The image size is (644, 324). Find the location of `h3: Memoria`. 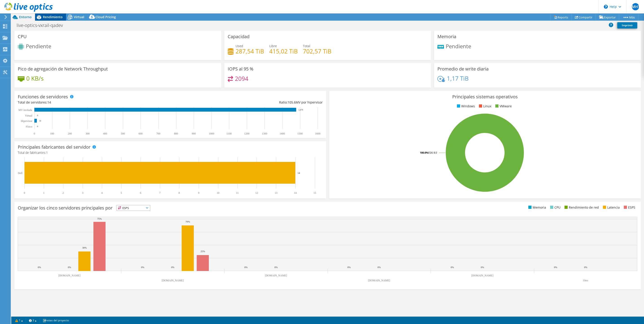

h3: Memoria is located at coordinates (447, 36).